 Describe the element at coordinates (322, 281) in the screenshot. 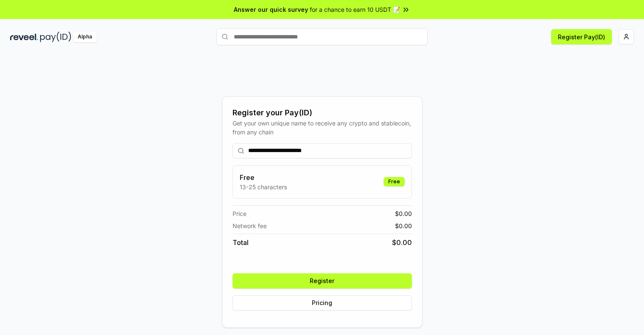

I see `button: Register` at that location.